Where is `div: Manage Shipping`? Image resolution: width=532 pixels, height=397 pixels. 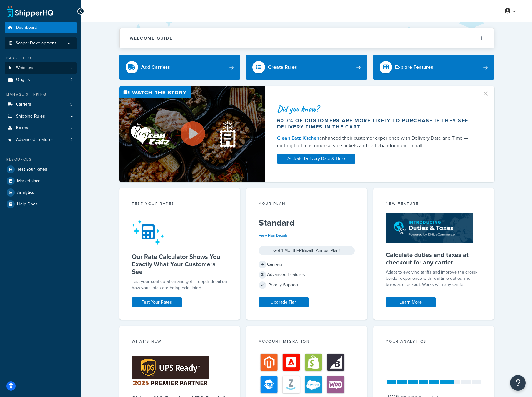 div: Manage Shipping is located at coordinates (40, 94).